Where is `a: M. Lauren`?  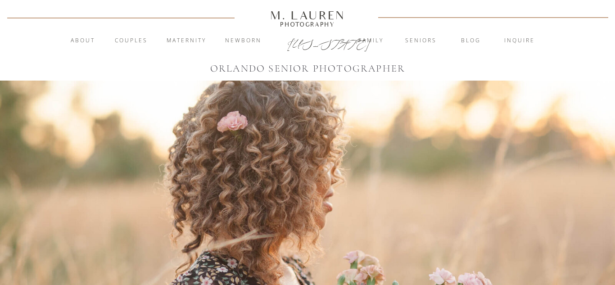 a: M. Lauren is located at coordinates (308, 15).